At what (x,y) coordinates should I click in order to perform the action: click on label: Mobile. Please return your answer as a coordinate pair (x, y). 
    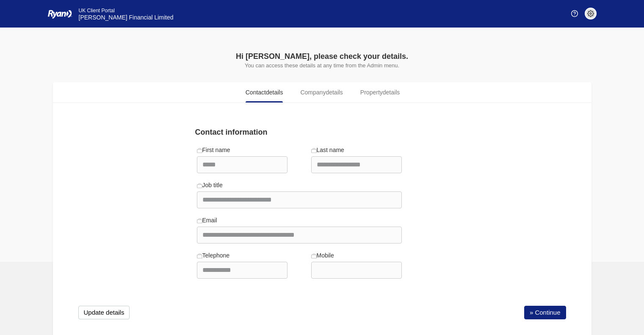
    Looking at the image, I should click on (323, 255).